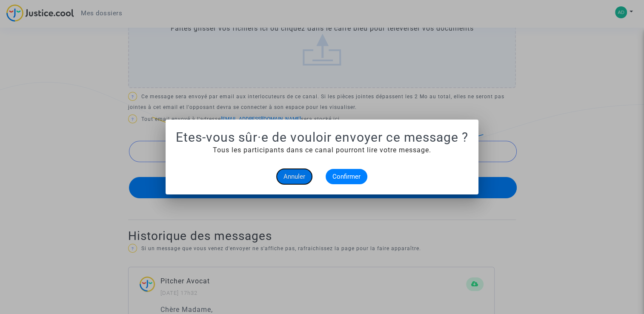 This screenshot has height=314, width=644. I want to click on button: Confirmer, so click(346, 176).